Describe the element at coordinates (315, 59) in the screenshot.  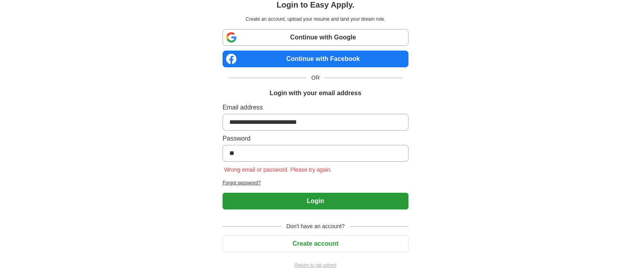
I see `a: Continue with Facebook` at that location.